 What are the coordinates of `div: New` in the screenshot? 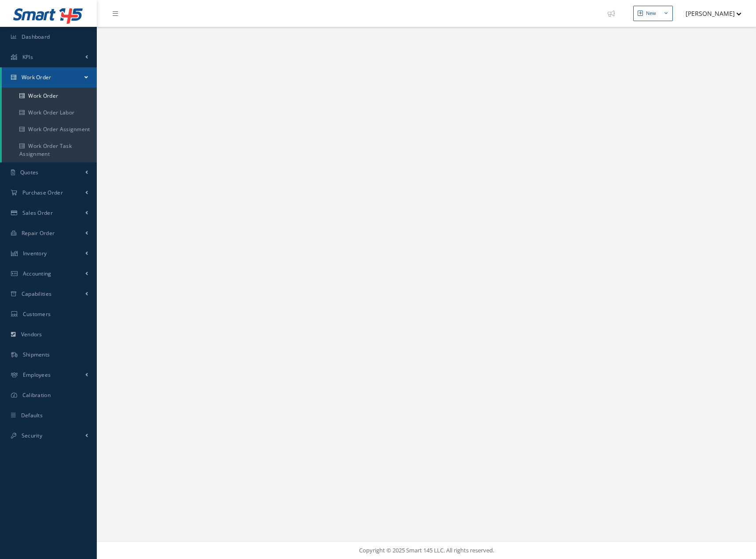 It's located at (651, 13).